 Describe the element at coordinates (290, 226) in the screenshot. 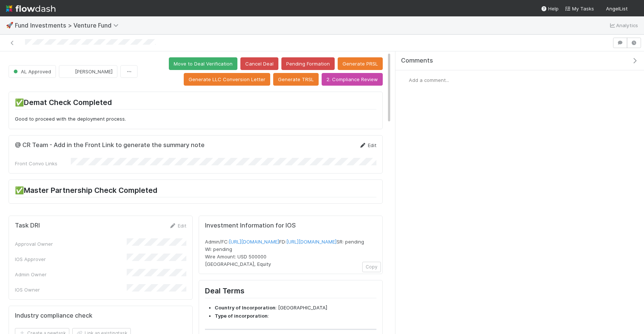

I see `h5: Investment Information for IOS` at that location.